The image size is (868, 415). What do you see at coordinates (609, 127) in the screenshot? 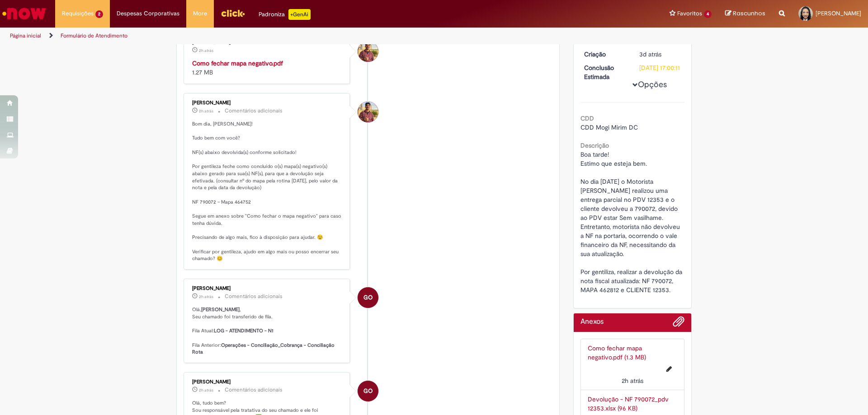
I see `span: CDD Mogi Mirim DC` at bounding box center [609, 127].